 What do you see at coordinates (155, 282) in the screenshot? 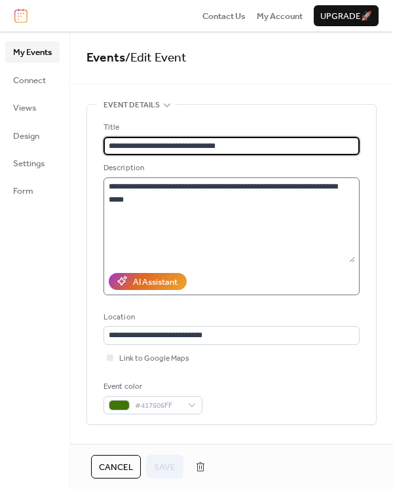
I see `div: AI Assistant` at bounding box center [155, 282].